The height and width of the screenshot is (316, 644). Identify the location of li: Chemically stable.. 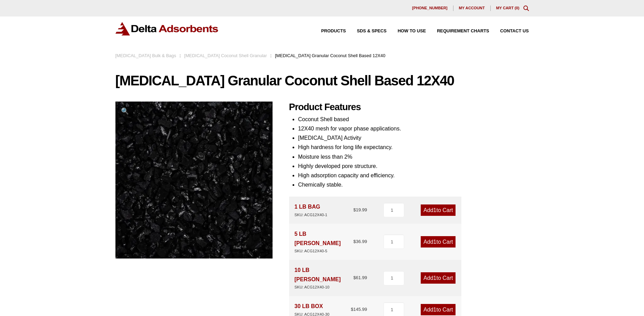
(414, 184).